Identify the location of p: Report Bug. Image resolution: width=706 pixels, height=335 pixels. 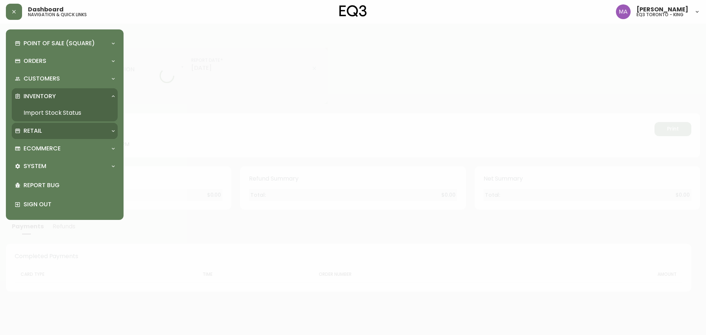
(69, 185).